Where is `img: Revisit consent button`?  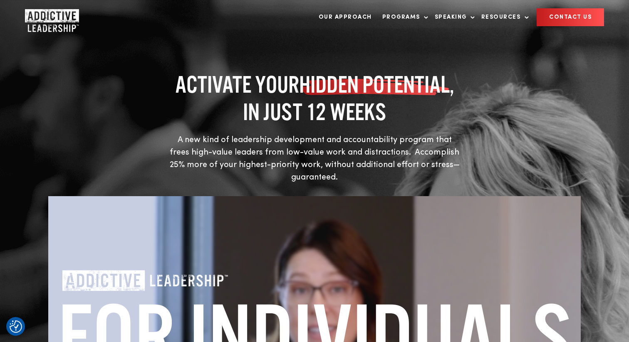
img: Revisit consent button is located at coordinates (16, 327).